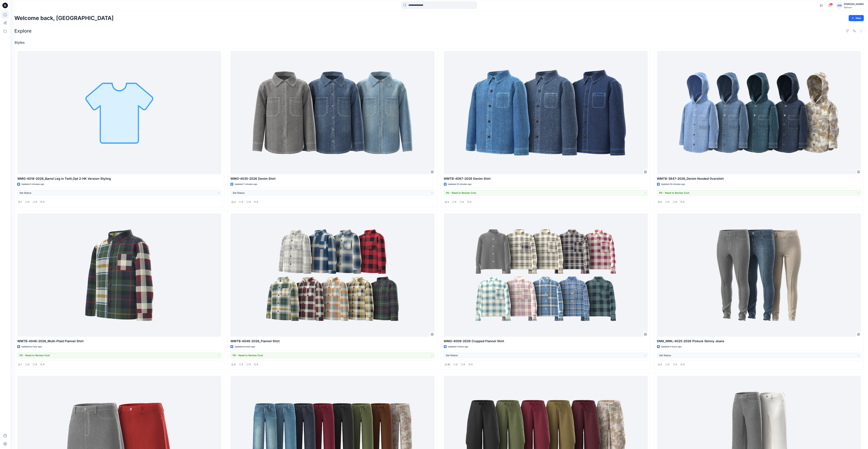 Image resolution: width=868 pixels, height=449 pixels. Describe the element at coordinates (333, 275) in the screenshot. I see `a: WMTB-4046-2026_Flannel Shirt` at that location.